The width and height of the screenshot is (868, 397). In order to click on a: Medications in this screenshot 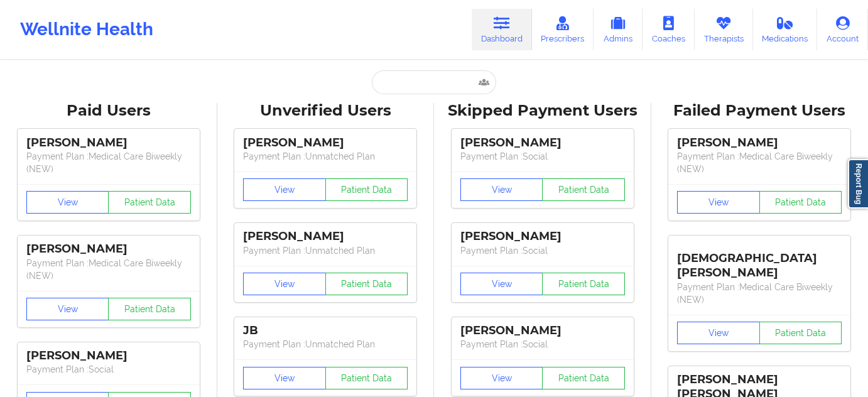, I will do `click(785, 29)`.